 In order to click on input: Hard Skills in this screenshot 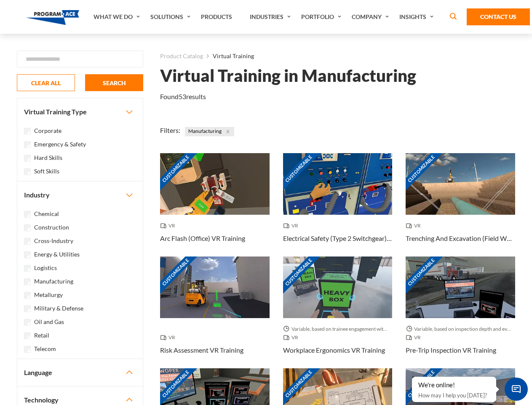, I will do `click(28, 158)`.